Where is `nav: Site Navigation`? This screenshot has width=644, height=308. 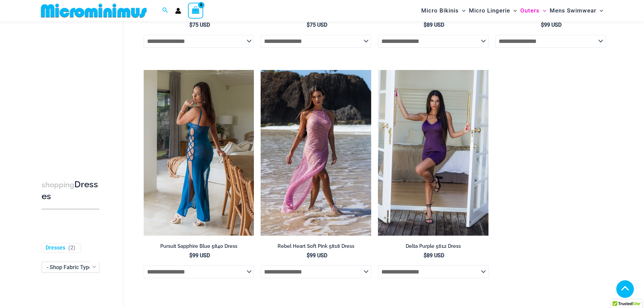 nav: Site Navigation is located at coordinates (512, 10).